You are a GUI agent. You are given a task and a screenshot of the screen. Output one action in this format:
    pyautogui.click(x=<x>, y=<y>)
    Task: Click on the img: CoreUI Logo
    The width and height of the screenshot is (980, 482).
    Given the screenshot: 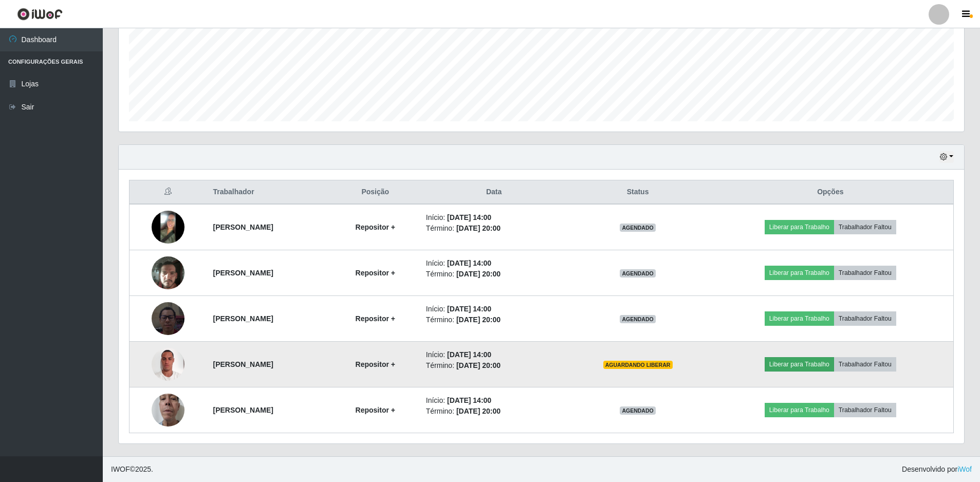 What is the action you would take?
    pyautogui.click(x=40, y=14)
    